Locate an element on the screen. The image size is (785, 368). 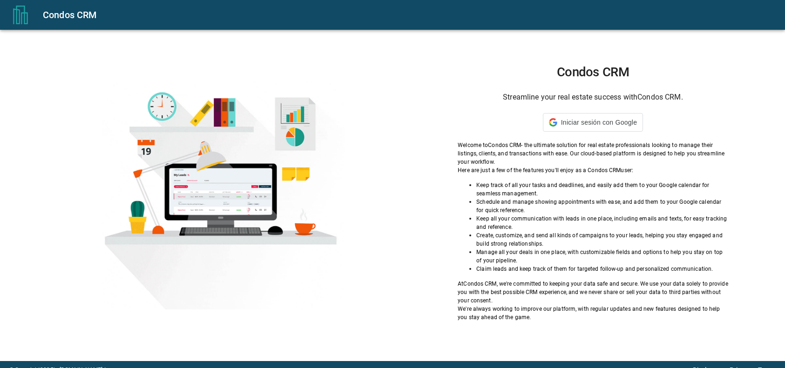
p: Claim leads and keep track of them for targeted follow-up and personalized communication. is located at coordinates (602, 269).